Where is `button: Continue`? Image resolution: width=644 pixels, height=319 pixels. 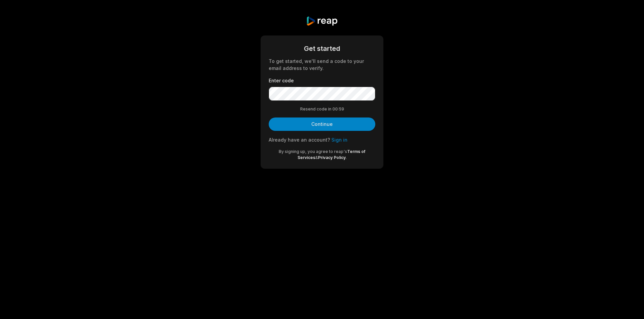
button: Continue is located at coordinates (322, 124).